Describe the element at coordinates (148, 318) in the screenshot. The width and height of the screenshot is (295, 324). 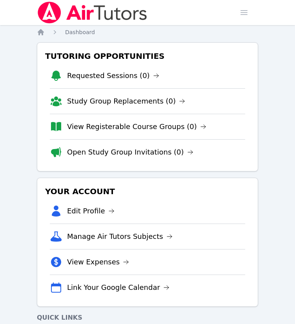
I see `h4: Quick Links` at that location.